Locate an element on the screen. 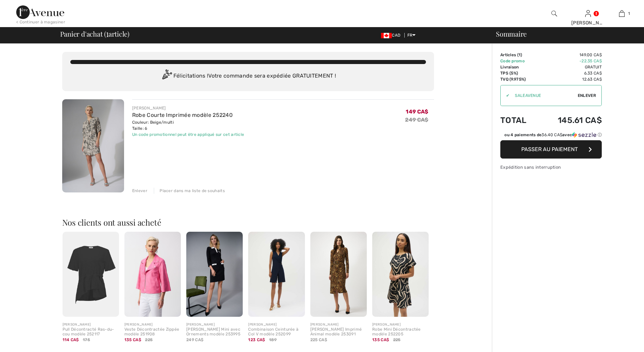  button: Passer au paiement is located at coordinates (551, 149).